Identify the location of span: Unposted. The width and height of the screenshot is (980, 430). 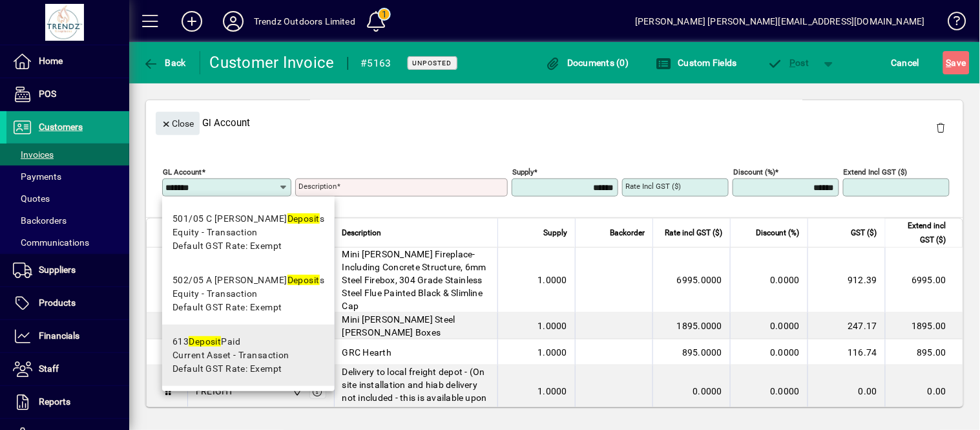
(432, 62).